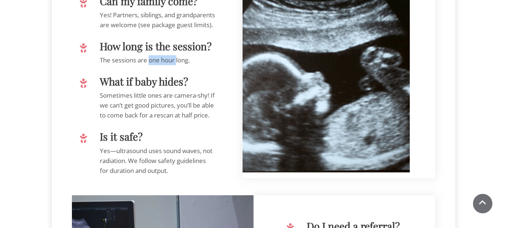  Describe the element at coordinates (157, 160) in the screenshot. I see `p: Yes—ultrasound uses sound waves, not radiation. We follow safety guidelines for duration and output.` at that location.